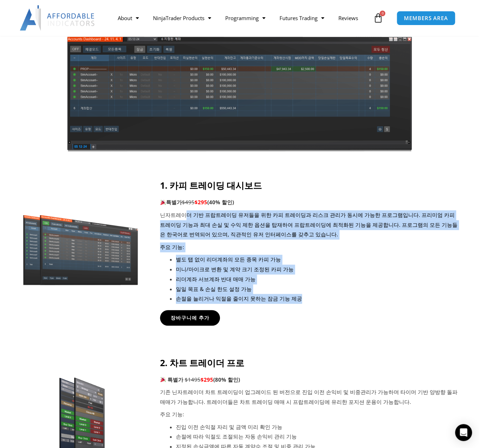 This screenshot has width=479, height=448. What do you see at coordinates (378, 18) in the screenshot?
I see `a: 0` at bounding box center [378, 18].